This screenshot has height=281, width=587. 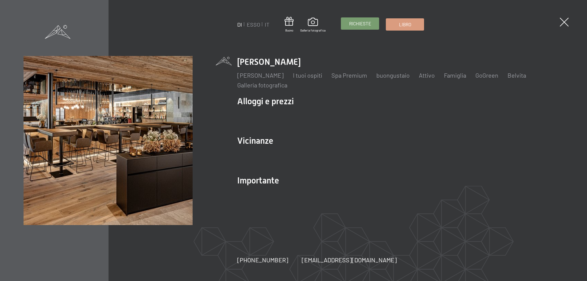 What do you see at coordinates (405, 24) in the screenshot?
I see `font: Libro` at bounding box center [405, 24].